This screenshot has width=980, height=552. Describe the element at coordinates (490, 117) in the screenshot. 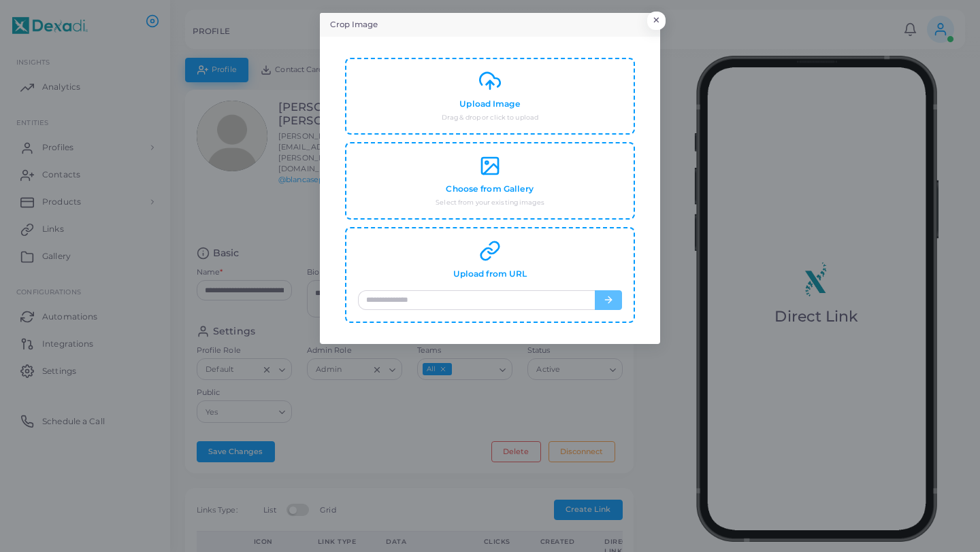

I see `small: Drag & drop or click to upload` at that location.